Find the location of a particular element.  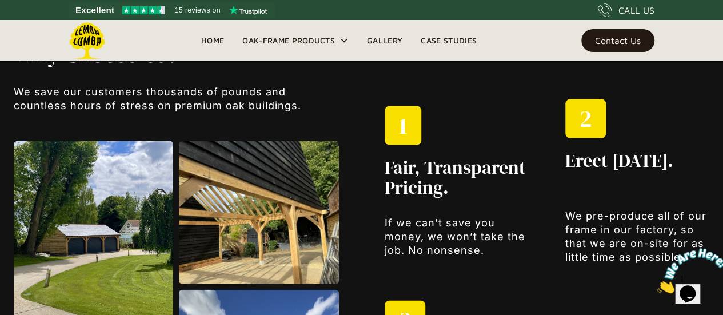

img: Trustpilot logo is located at coordinates (248, 10).